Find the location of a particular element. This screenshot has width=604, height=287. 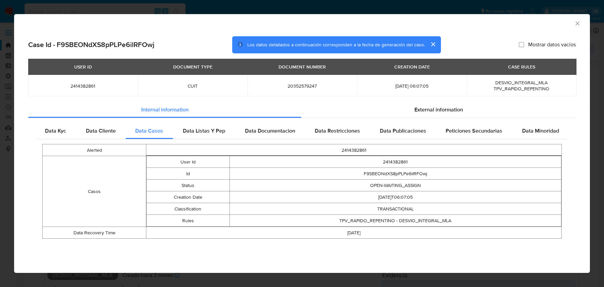

span: TPV_RAPIDO_REPENTINO is located at coordinates (521, 89).